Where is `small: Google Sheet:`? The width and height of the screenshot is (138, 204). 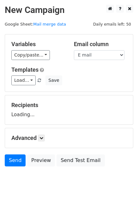
small: Google Sheet: is located at coordinates (35, 24).